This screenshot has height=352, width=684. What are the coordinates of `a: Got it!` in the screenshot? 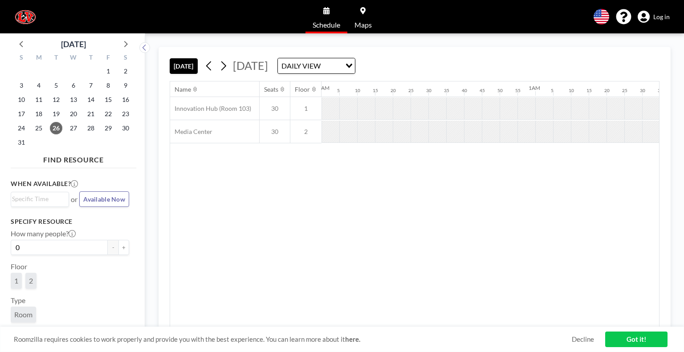 It's located at (636, 339).